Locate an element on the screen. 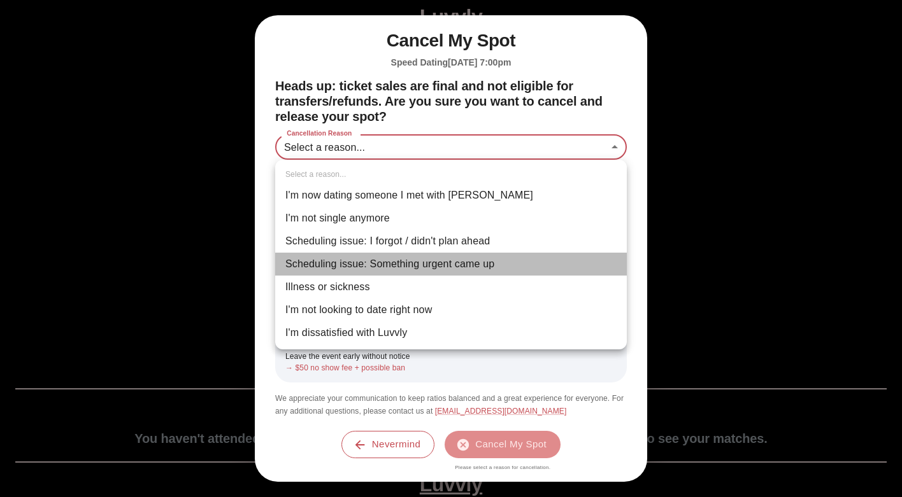  li: I'm not single anymore is located at coordinates (451, 218).